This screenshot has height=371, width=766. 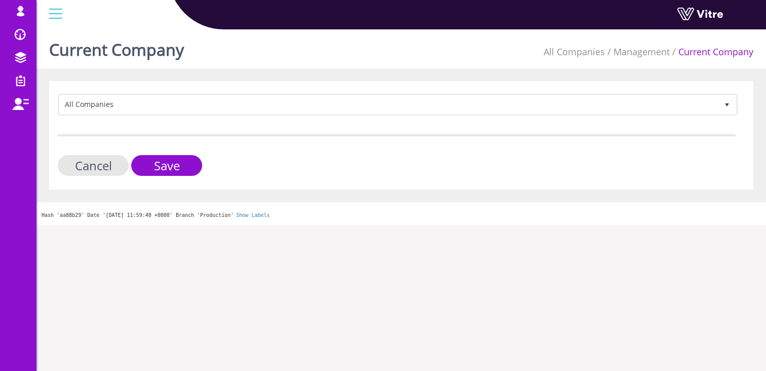 I want to click on span: select, so click(x=727, y=104).